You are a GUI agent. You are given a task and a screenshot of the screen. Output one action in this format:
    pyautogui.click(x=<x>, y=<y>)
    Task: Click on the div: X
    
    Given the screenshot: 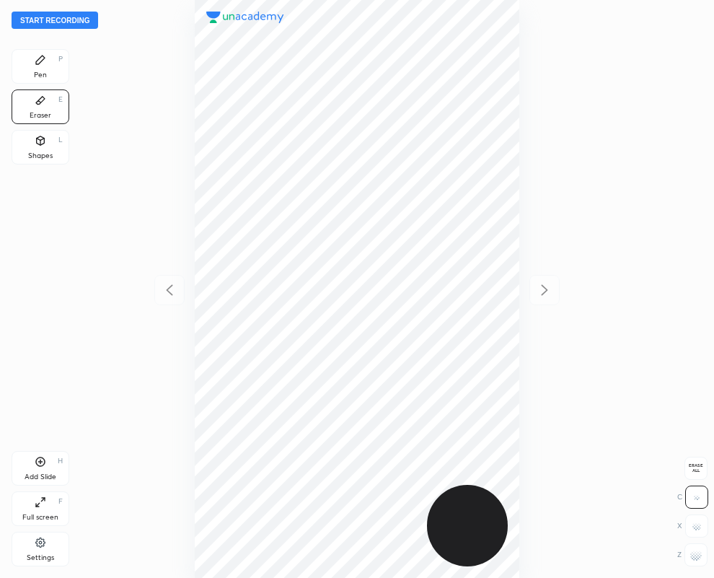 What is the action you would take?
    pyautogui.click(x=692, y=526)
    